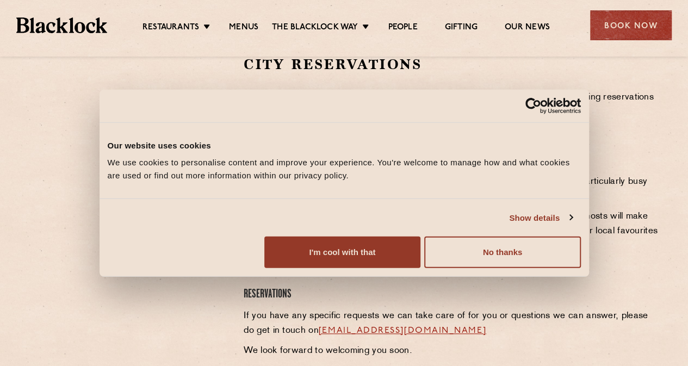  I want to click on a: Gifting, so click(461, 28).